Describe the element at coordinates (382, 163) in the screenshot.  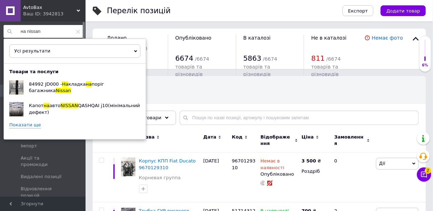
I see `span: Дії` at that location.